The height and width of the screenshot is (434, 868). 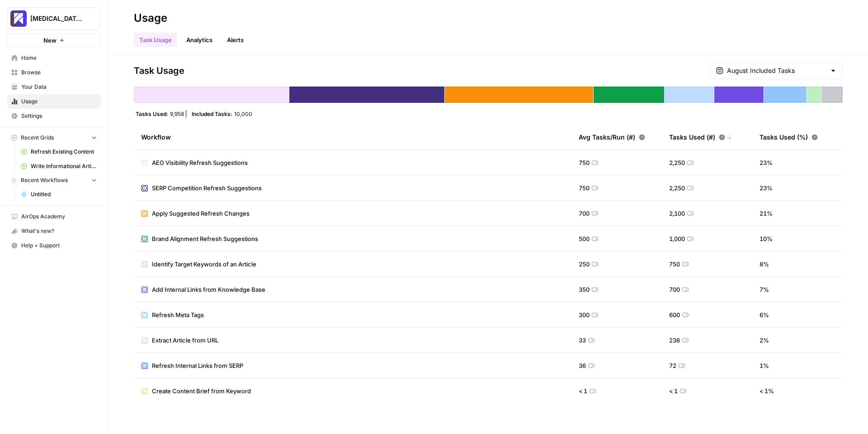 What do you see at coordinates (59, 246) in the screenshot?
I see `span: Help + Support` at bounding box center [59, 246].